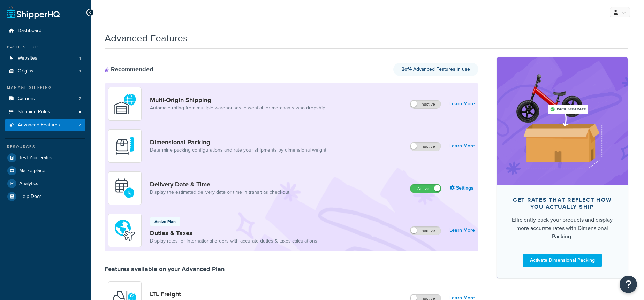 This screenshot has height=300, width=644. I want to click on a: Multi-Origin Shipping, so click(238, 100).